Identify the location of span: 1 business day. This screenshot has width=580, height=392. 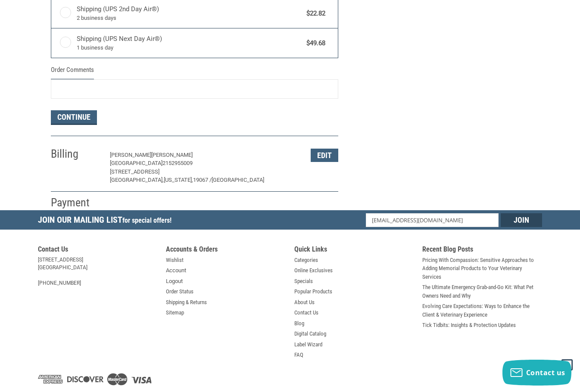
(190, 48).